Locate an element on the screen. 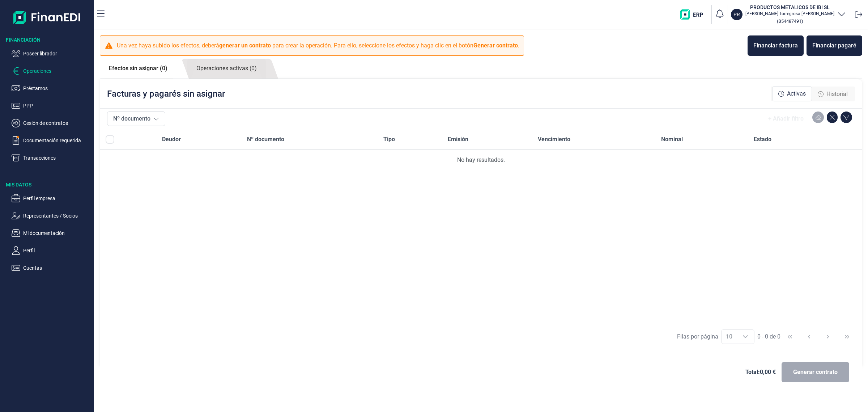  button: PPP is located at coordinates (52, 106).